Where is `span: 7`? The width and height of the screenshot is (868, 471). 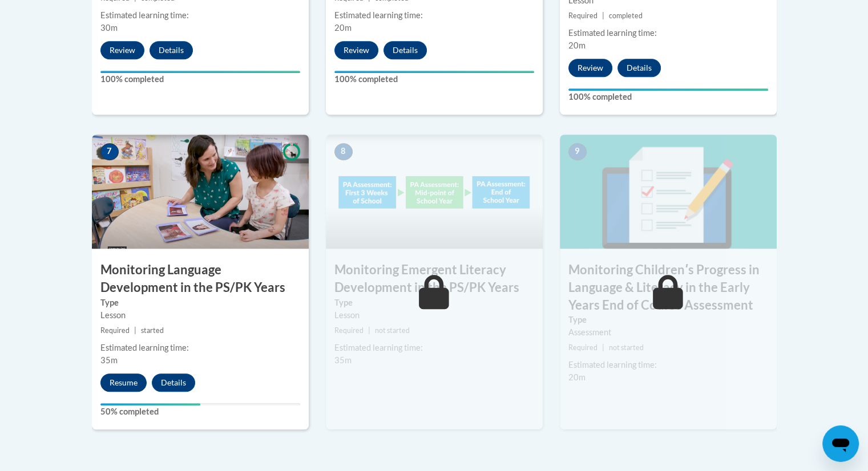
span: 7 is located at coordinates (110, 152).